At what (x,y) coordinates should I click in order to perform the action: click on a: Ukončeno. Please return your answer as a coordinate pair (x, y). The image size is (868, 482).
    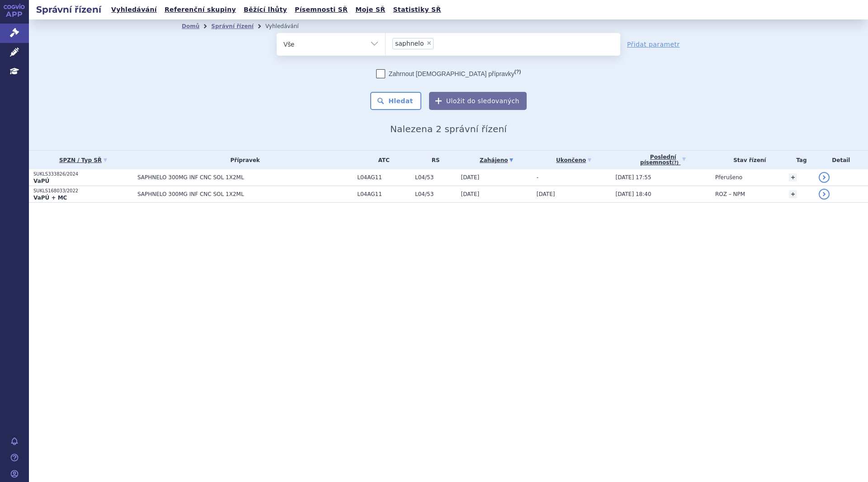
    Looking at the image, I should click on (574, 160).